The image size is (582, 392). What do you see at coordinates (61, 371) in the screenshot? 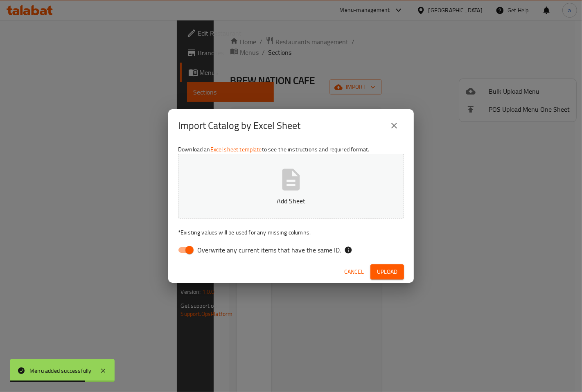
I see `div: Menu added successfully` at bounding box center [61, 371].